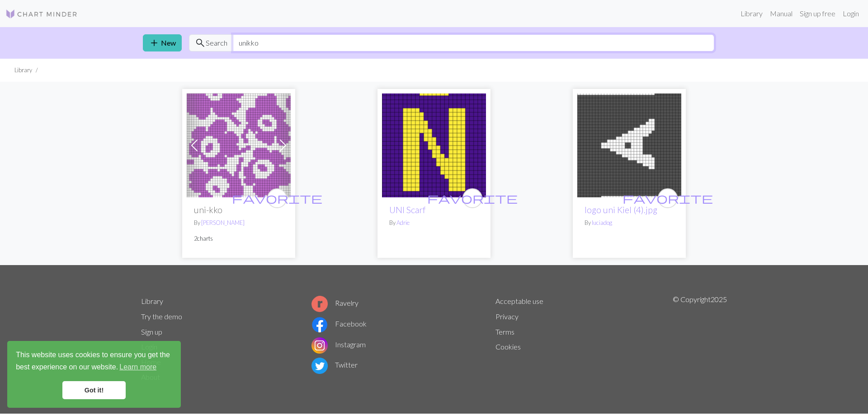 The width and height of the screenshot is (868, 415). I want to click on span: search, so click(200, 43).